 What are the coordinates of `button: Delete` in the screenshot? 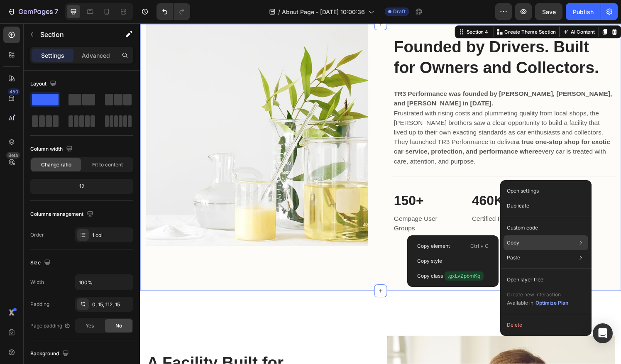 It's located at (546, 325).